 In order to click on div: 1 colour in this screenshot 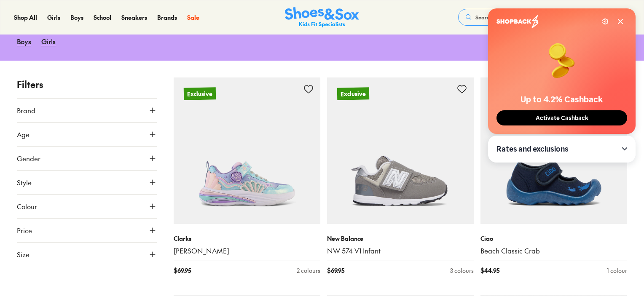, I will do `click(617, 270)`.